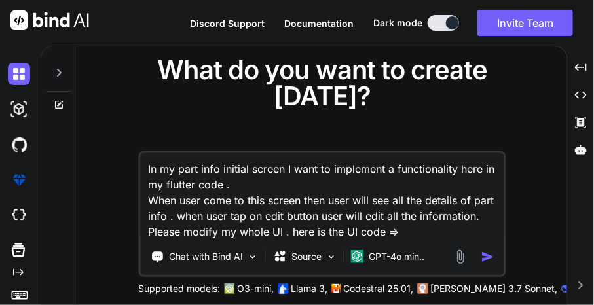  What do you see at coordinates (319, 23) in the screenshot?
I see `span: Documentation` at bounding box center [319, 23].